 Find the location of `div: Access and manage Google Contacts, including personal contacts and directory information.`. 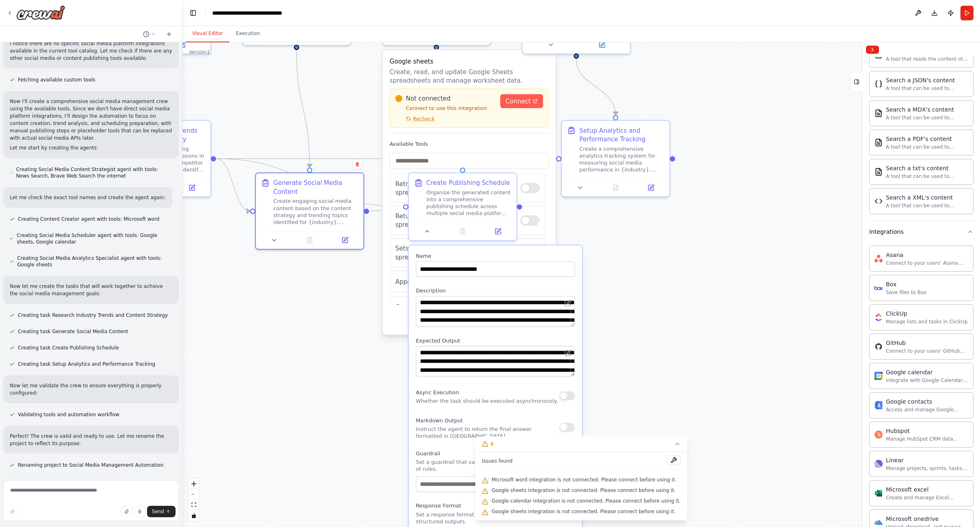

div: Access and manage Google Contacts, including personal contacts and directory information. is located at coordinates (927, 410).